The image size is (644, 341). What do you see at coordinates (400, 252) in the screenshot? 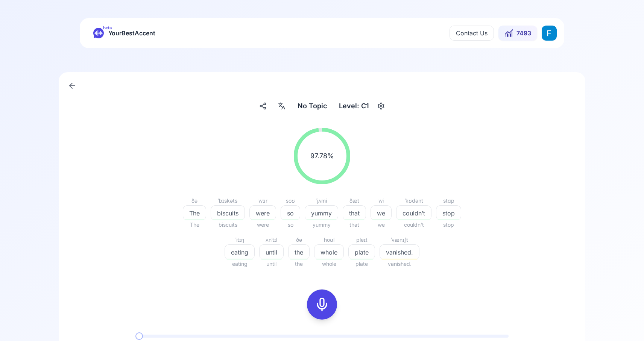
I see `button: vanished.` at bounding box center [400, 252].